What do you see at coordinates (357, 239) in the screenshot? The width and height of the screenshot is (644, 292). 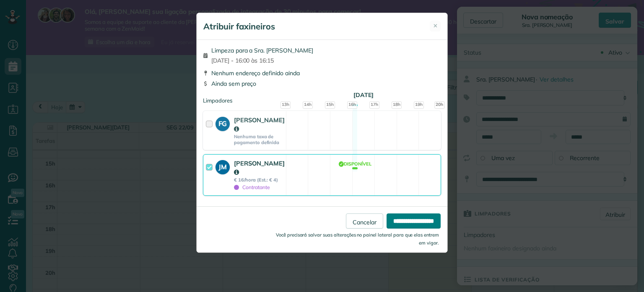 I see `font: Você precisará salvar suas alterações no painel lateral para que elas entrem em vigor.` at bounding box center [357, 239].